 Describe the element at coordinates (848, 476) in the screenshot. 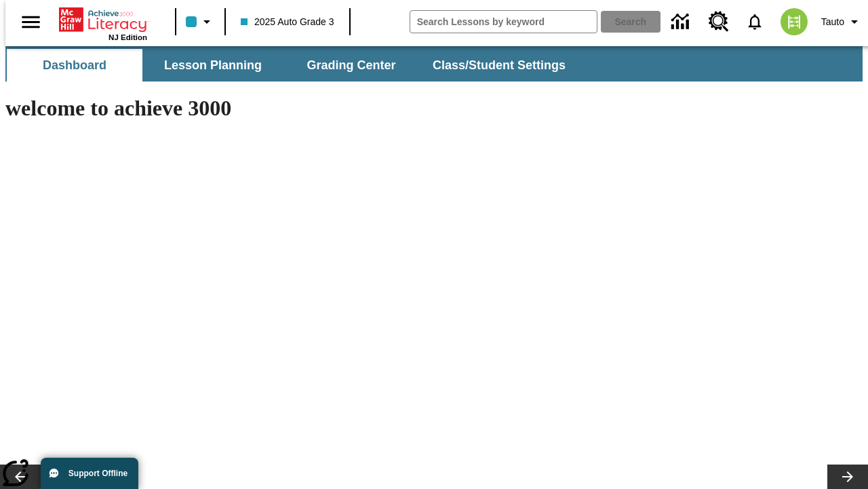

I see `button: Lesson carousel, Next` at that location.